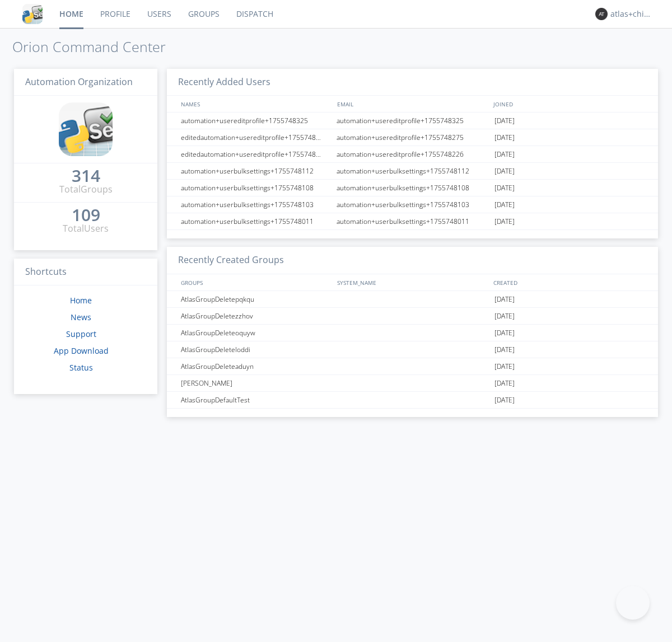 This screenshot has width=672, height=642. What do you see at coordinates (412, 282) in the screenshot?
I see `div: SYSTEM_NAME` at bounding box center [412, 282].